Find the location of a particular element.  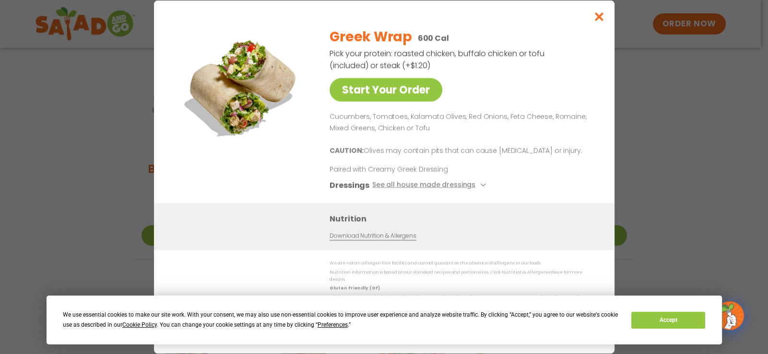

p: Cucumbers, Tomatoes, Kalamata Olives, Red Onions, Feta Cheese, Romaine, Mixed Greens, Chicken or ... is located at coordinates (460, 123).